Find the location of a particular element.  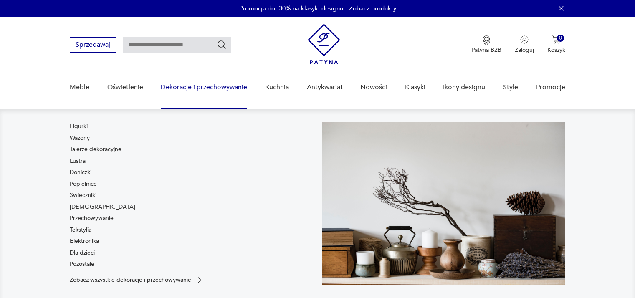

a: Wazony is located at coordinates (80, 138).